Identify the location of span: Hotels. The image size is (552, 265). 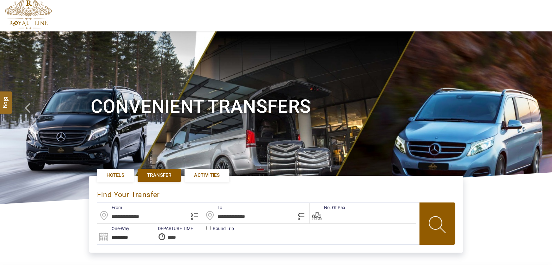
(115, 175).